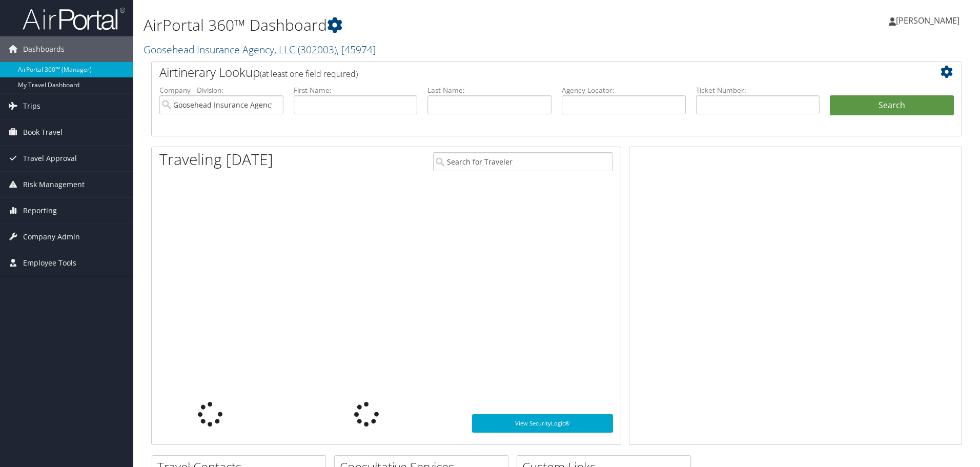 The height and width of the screenshot is (467, 980). Describe the element at coordinates (523, 162) in the screenshot. I see `input: Search for Traveler` at that location.